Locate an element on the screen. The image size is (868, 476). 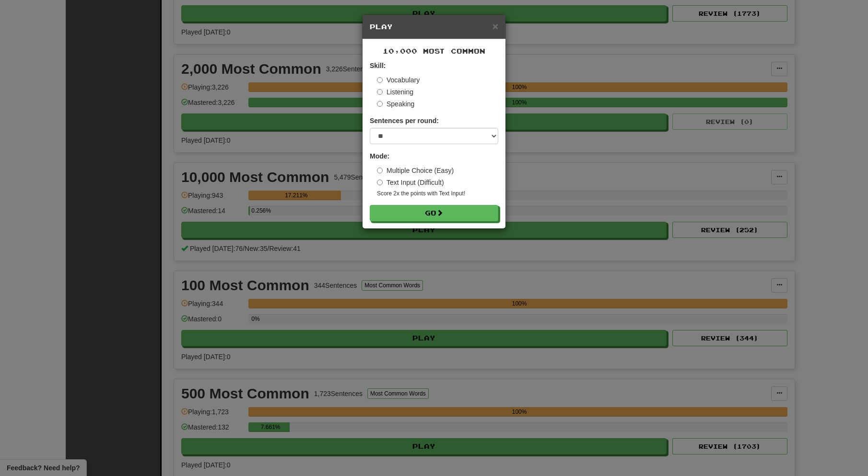
strong: Skill: is located at coordinates (378, 65).